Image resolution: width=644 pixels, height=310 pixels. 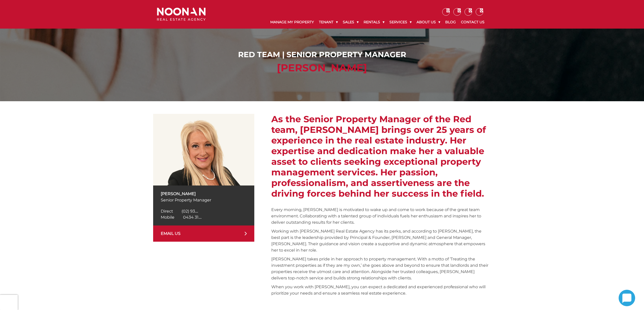 What do you see at coordinates (192, 217) in the screenshot?
I see `span: 0434 31....` at bounding box center [192, 217].